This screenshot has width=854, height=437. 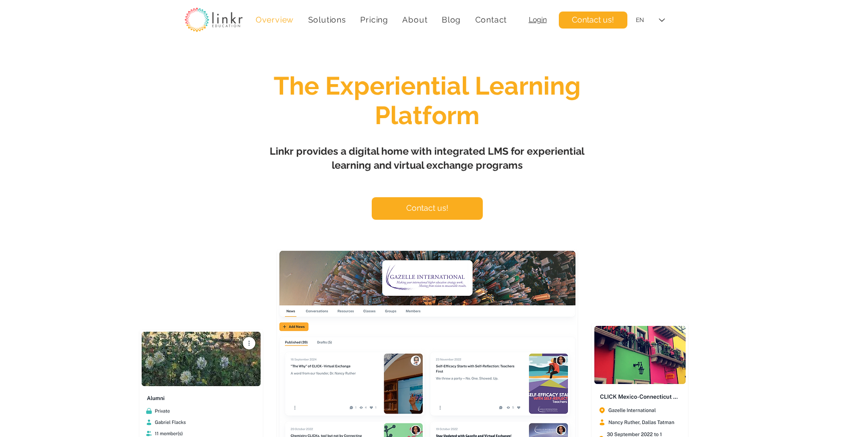 What do you see at coordinates (538, 20) in the screenshot?
I see `a: Login` at bounding box center [538, 20].